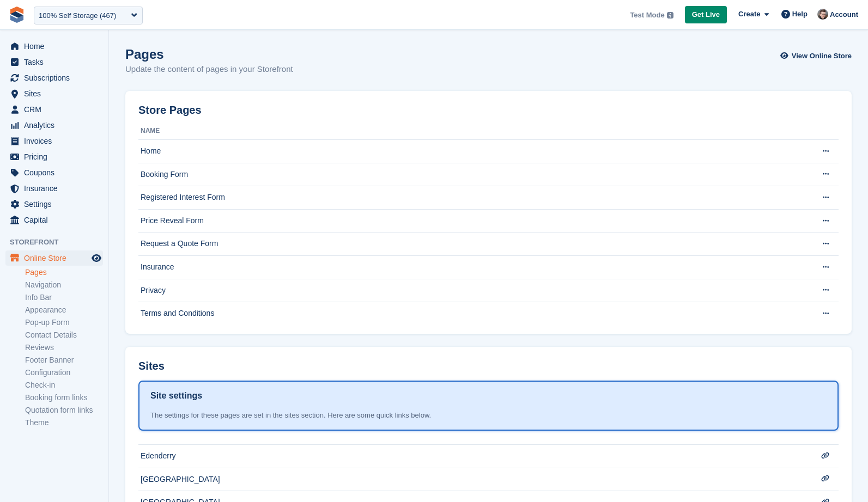 Image resolution: width=868 pixels, height=502 pixels. Describe the element at coordinates (64, 423) in the screenshot. I see `a: Theme` at that location.